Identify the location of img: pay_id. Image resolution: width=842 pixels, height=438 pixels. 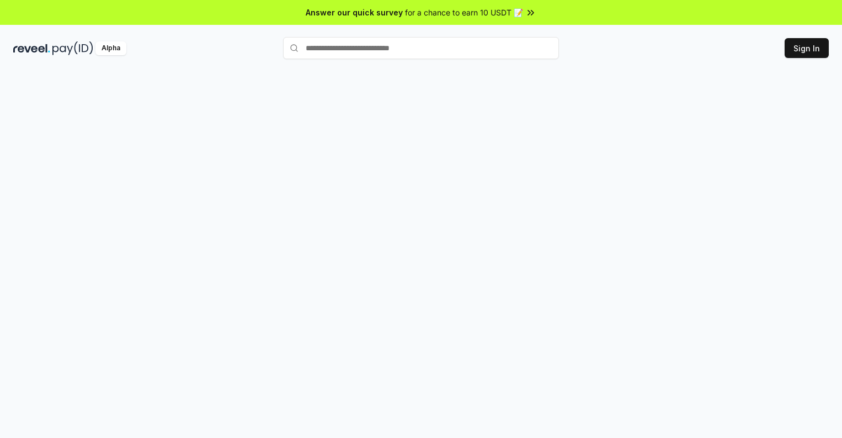
(73, 48).